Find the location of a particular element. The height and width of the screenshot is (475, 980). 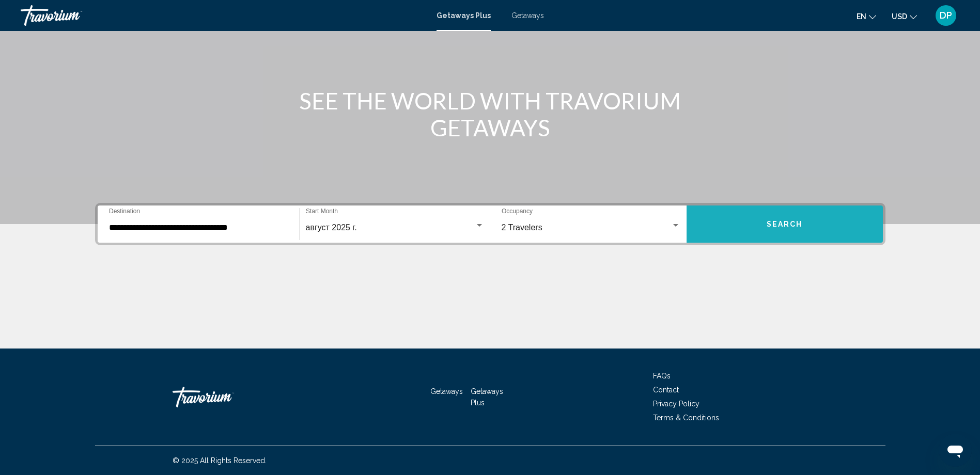

a: Contact is located at coordinates (666, 390).